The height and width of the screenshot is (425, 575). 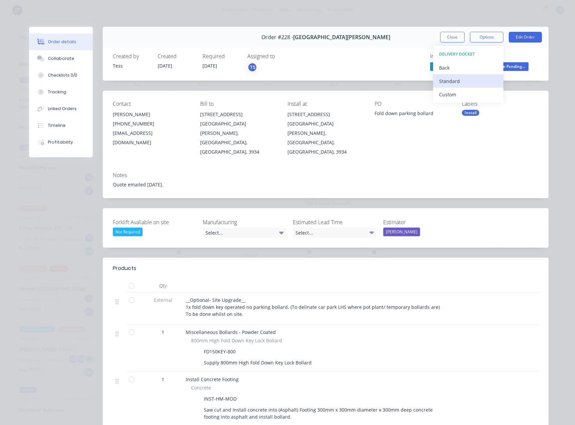 What do you see at coordinates (61, 142) in the screenshot?
I see `button: Profitability` at bounding box center [61, 142].